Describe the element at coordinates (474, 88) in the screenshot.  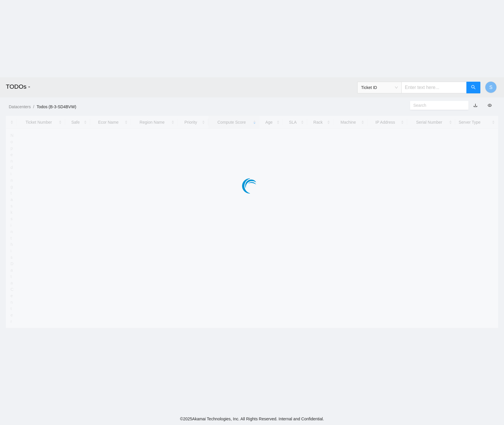
I see `span: search` at that location.